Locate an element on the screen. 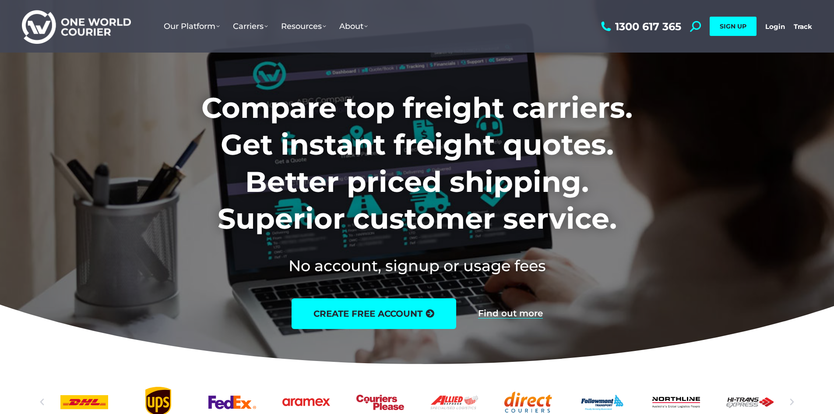 This screenshot has height=414, width=834. span: SIGN UP is located at coordinates (733, 26).